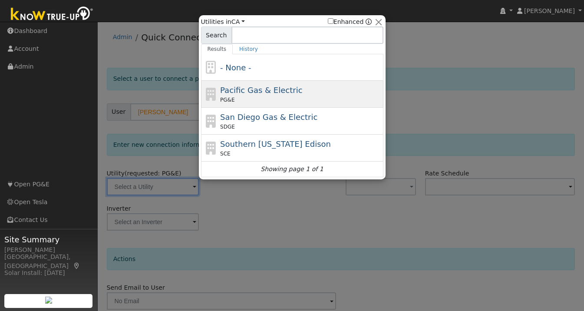  I want to click on img: Know True-Up, so click(52, 14).